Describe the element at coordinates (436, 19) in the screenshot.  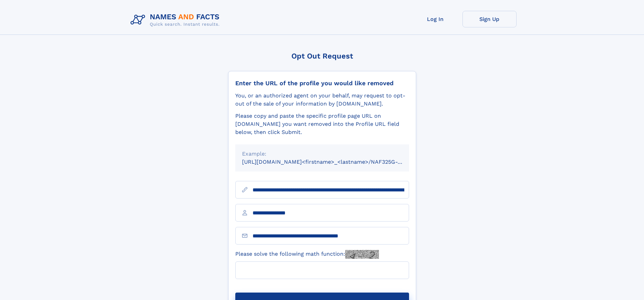
I see `a: Log In` at that location.